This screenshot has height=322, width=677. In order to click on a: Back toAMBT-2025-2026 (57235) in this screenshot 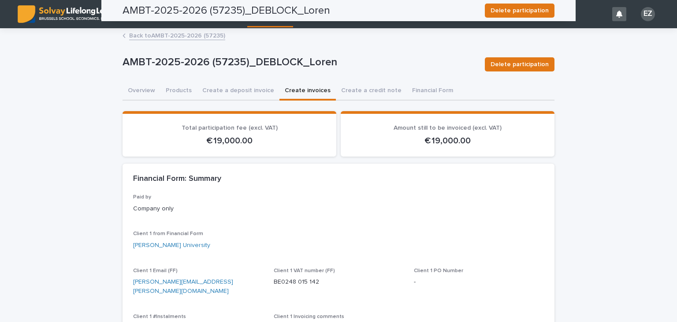, I will do `click(177, 35)`.